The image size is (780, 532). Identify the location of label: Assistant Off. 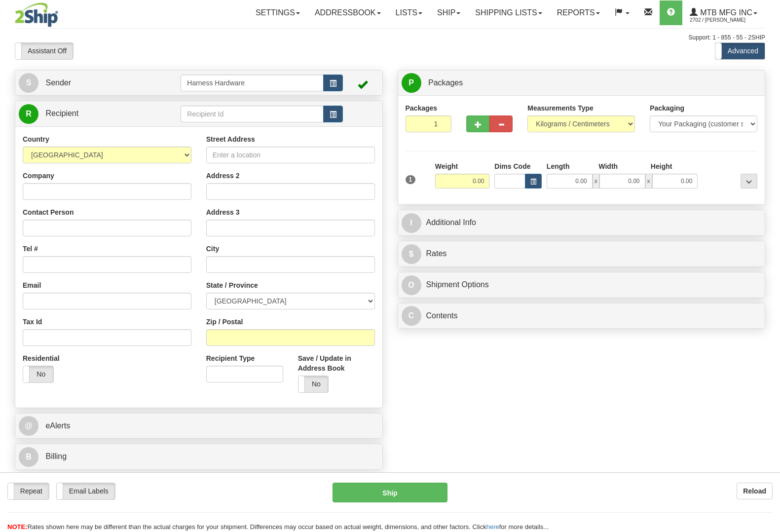
(44, 51).